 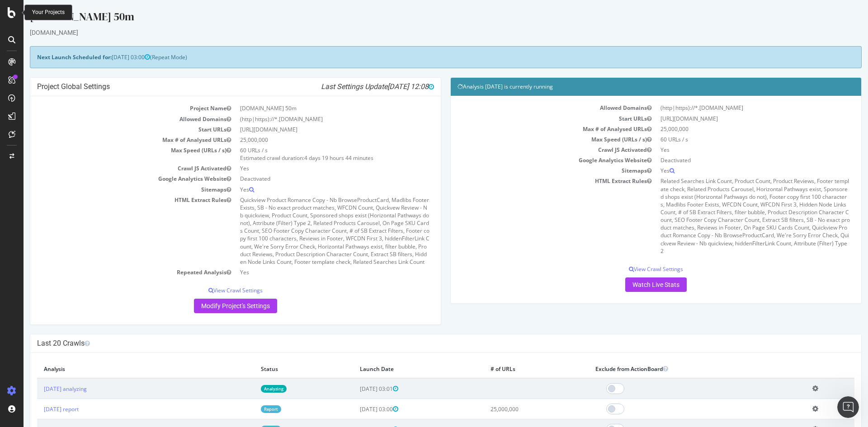 What do you see at coordinates (250, 388) in the screenshot?
I see `a: Analyzing` at bounding box center [250, 388].